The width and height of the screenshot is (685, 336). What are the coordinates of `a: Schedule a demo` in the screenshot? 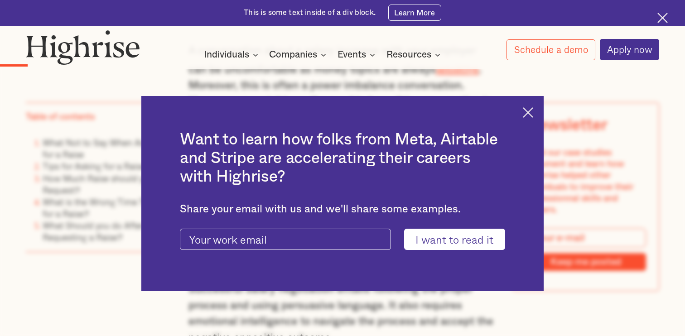 It's located at (551, 50).